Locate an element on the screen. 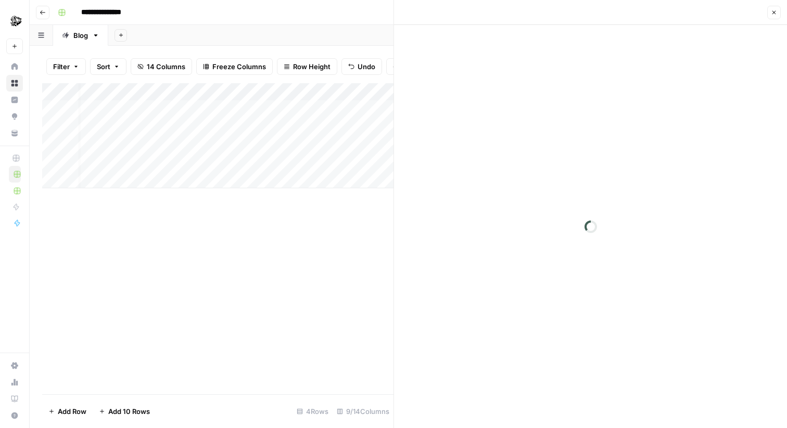 The height and width of the screenshot is (428, 787). span: Freeze Columns is located at coordinates (239, 67).